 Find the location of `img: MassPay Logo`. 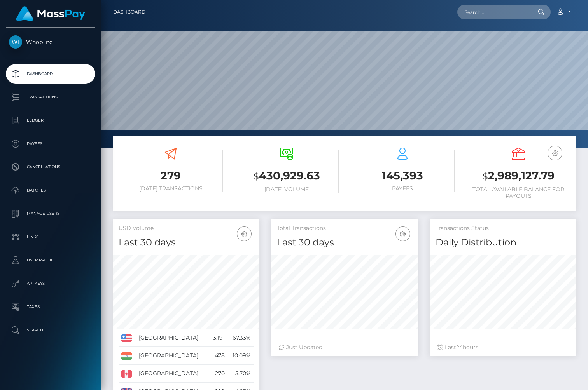

img: MassPay Logo is located at coordinates (51, 13).